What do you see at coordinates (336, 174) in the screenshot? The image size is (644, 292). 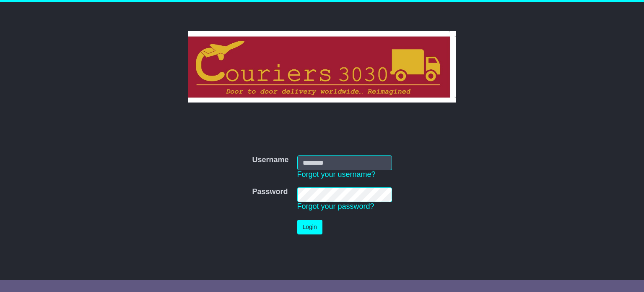 I see `a: Forgot your username?` at bounding box center [336, 174].